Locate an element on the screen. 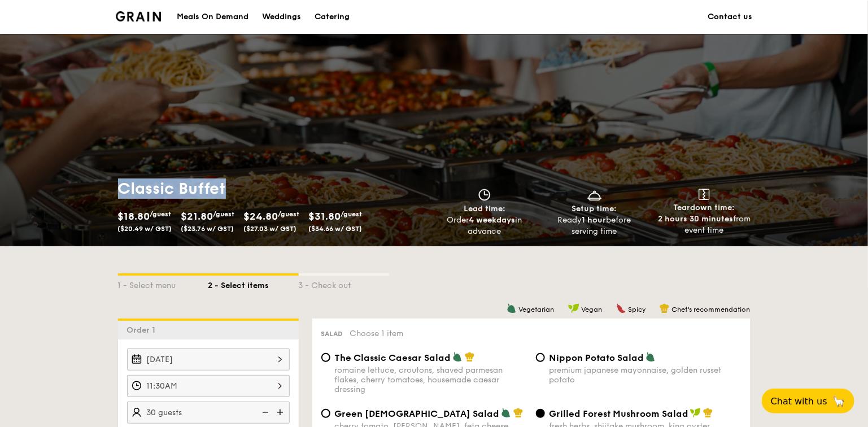  img: icon-teardown.65201eee.svg is located at coordinates (704, 194).